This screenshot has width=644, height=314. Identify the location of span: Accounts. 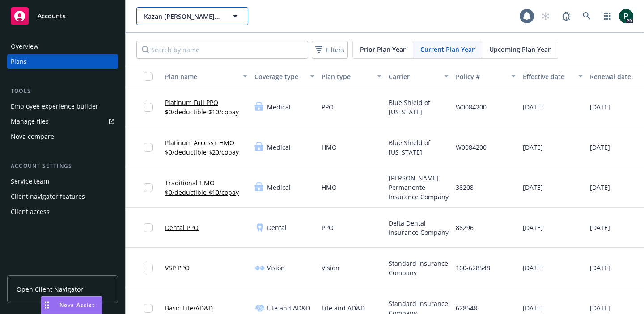
(51, 16).